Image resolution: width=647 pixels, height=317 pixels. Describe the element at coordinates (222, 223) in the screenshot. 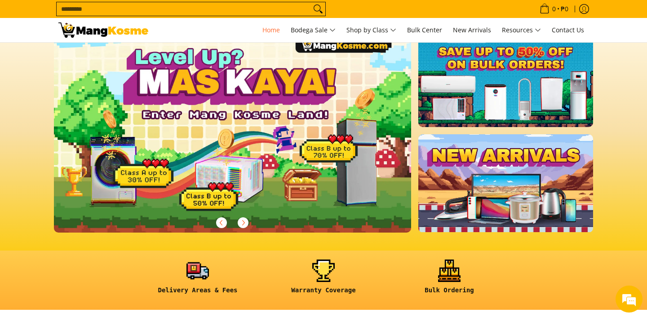

I see `button: Previous` at that location.